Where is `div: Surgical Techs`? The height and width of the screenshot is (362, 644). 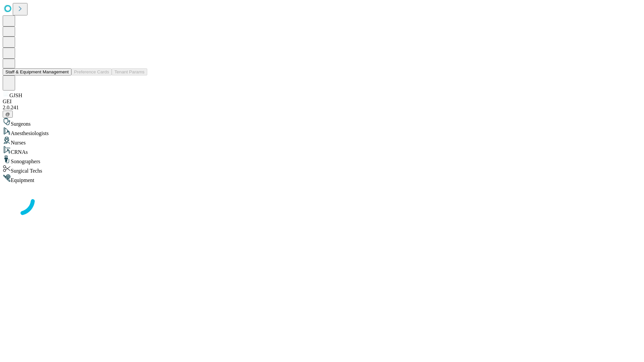 div: Surgical Techs is located at coordinates (322, 169).